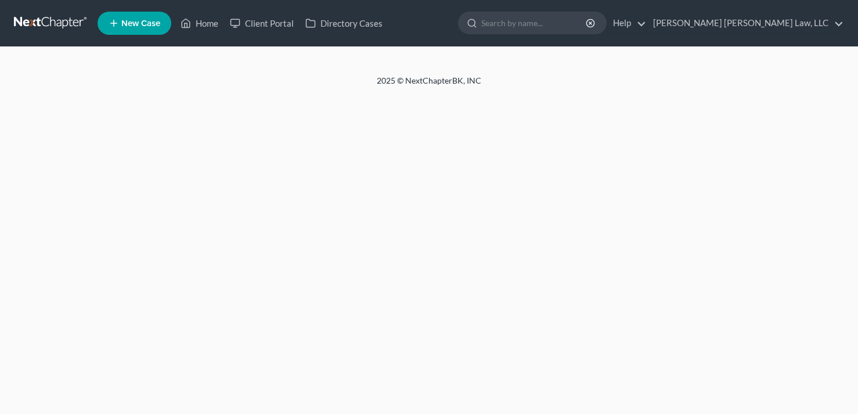 The height and width of the screenshot is (414, 858). I want to click on a: Home, so click(199, 23).